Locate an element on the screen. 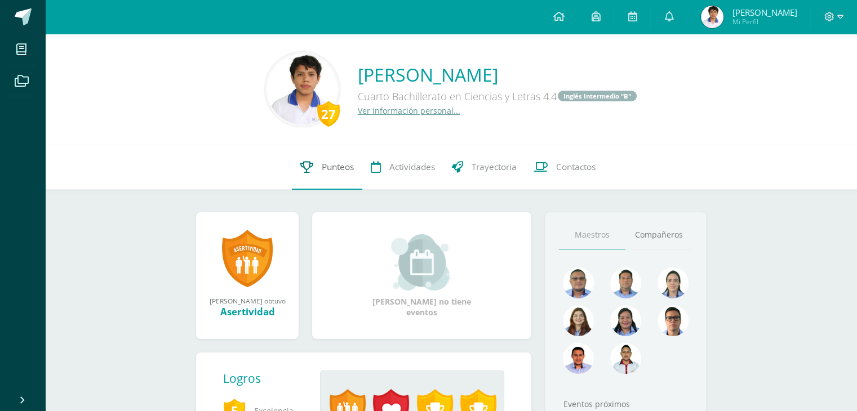 The height and width of the screenshot is (411, 857). img: 375aecfb130304131abdbe7791f44736.png is located at coordinates (673, 283).